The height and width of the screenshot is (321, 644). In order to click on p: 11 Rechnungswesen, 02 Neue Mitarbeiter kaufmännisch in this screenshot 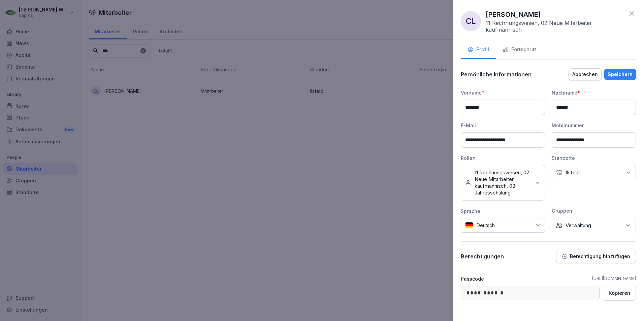, I will do `click(555, 27)`.